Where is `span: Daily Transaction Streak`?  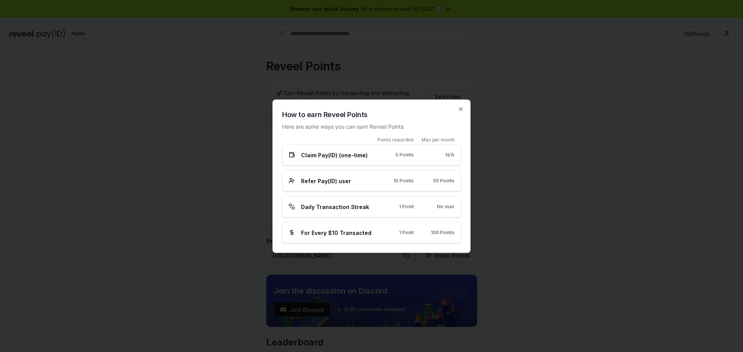 span: Daily Transaction Streak is located at coordinates (335, 207).